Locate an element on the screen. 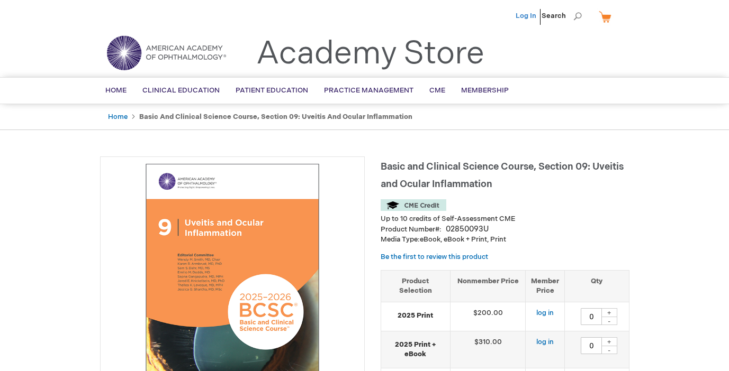  a: Log In is located at coordinates (525, 16).